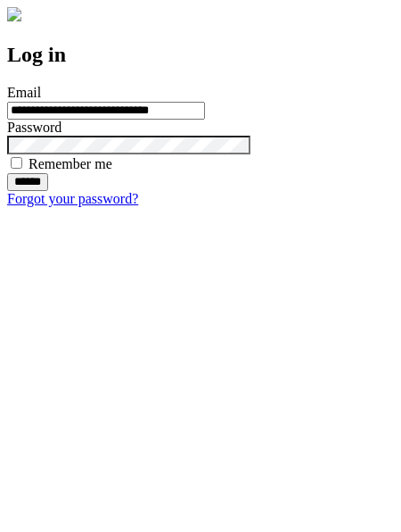  Describe the element at coordinates (14, 14) in the screenshot. I see `img: logo-4e3dc11c47720685a147b03b5a06dd966a58ff35d612b21f08c02c0306f2b779.png` at that location.